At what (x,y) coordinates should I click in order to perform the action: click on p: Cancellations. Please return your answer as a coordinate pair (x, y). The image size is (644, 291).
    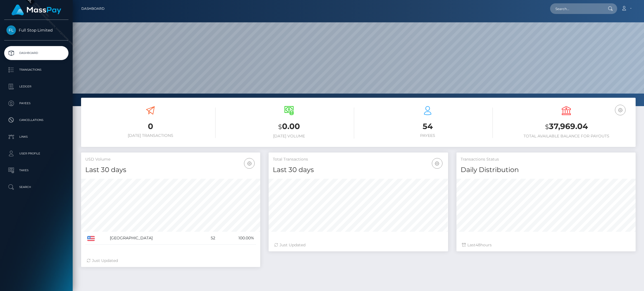
    Looking at the image, I should click on (36, 120).